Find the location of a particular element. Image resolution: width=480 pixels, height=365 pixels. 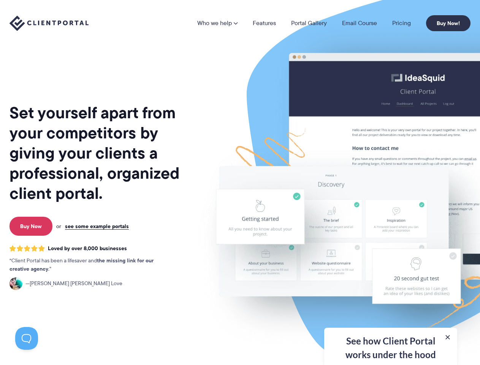

a: Portal Gallery is located at coordinates (309, 23).